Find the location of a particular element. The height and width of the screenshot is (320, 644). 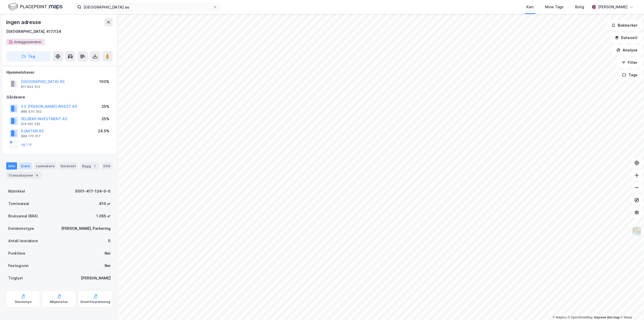

img: Z is located at coordinates (637, 231).